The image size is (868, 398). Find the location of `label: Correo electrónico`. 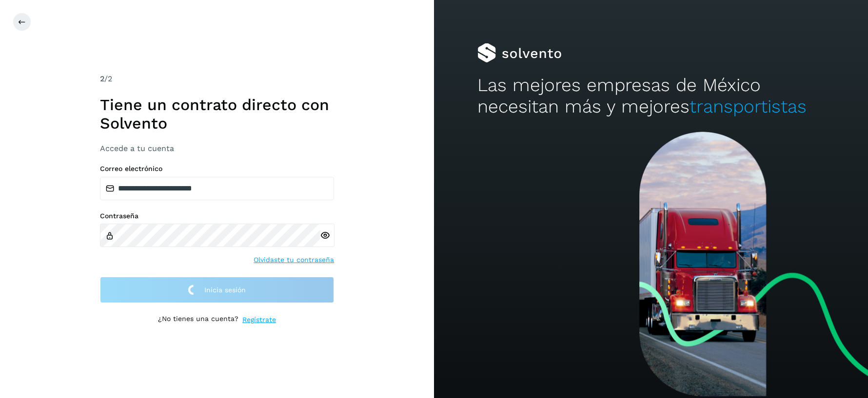

label: Correo electrónico is located at coordinates (217, 169).